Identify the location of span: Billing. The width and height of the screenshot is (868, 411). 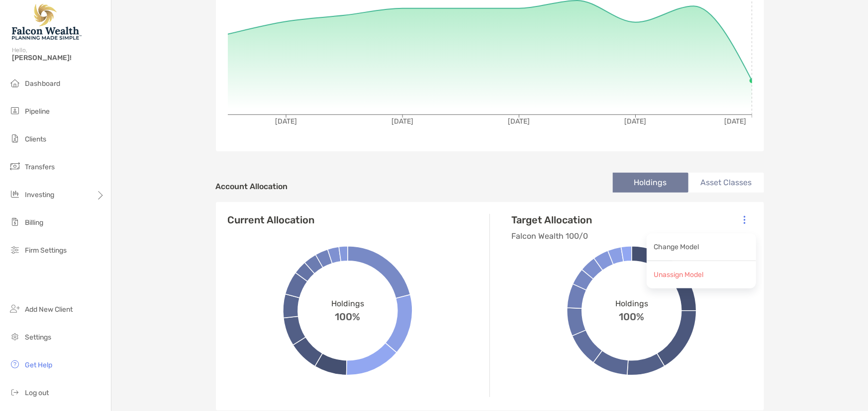
(34, 223).